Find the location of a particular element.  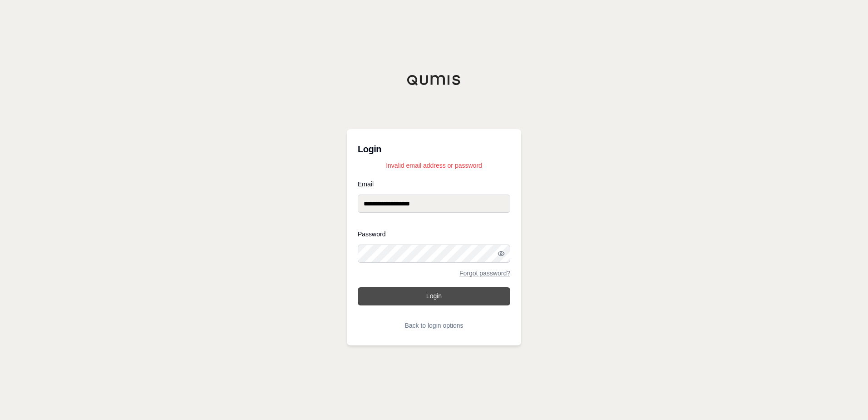

button: Login is located at coordinates (434, 296).